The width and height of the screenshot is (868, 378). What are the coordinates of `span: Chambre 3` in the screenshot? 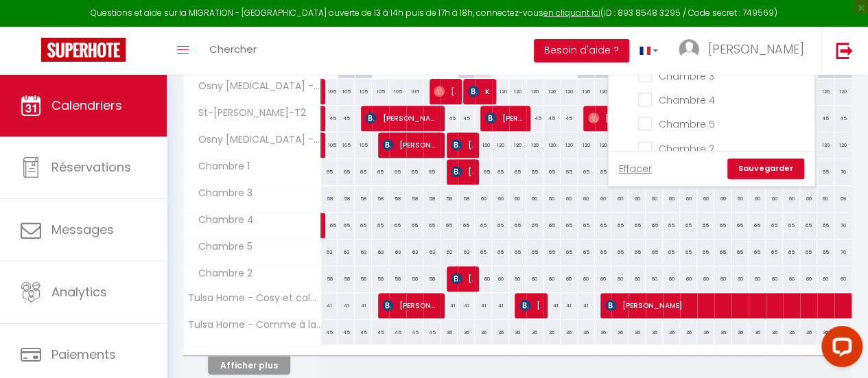 It's located at (686, 76).